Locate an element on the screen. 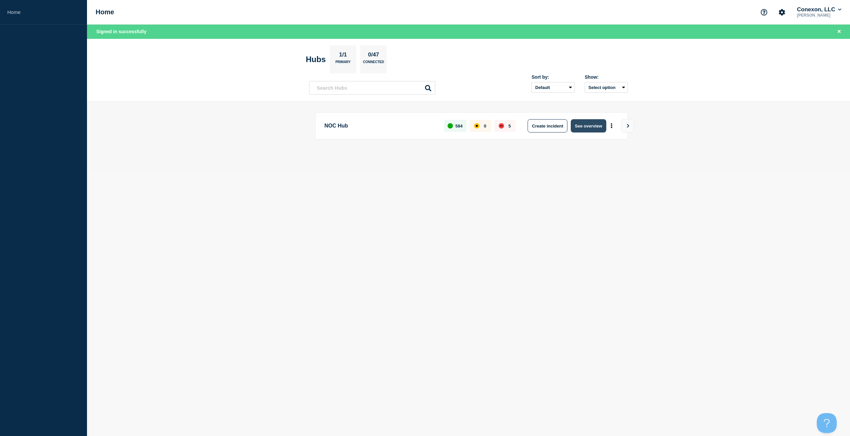 Image resolution: width=850 pixels, height=436 pixels. p: Connected is located at coordinates (373, 63).